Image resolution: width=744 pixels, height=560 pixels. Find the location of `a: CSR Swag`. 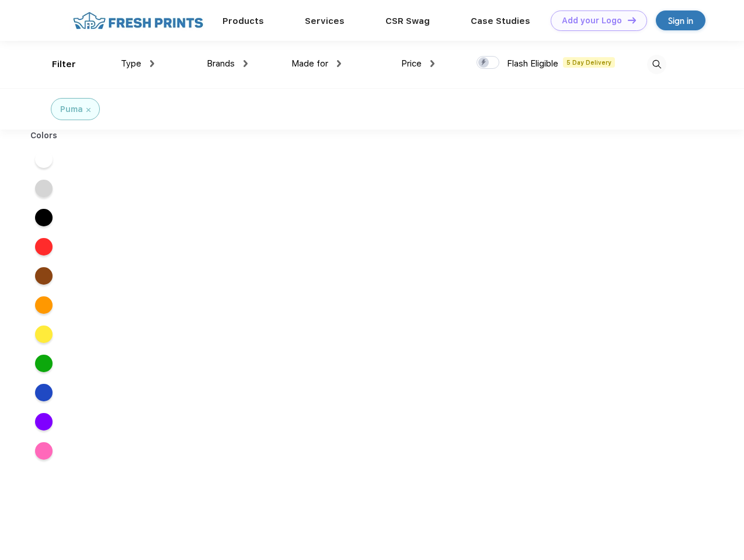

a: CSR Swag is located at coordinates (407, 21).